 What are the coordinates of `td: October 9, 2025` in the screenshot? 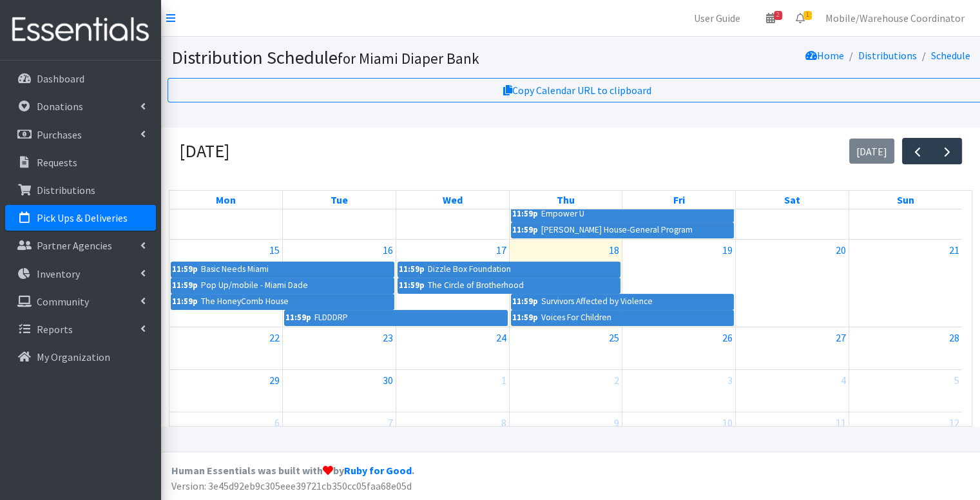 It's located at (565, 434).